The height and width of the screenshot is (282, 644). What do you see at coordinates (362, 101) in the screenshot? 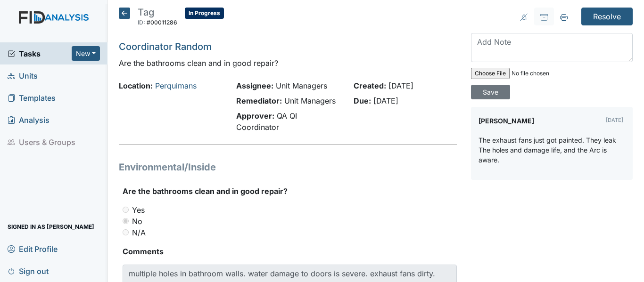
I see `strong: Due:` at bounding box center [362, 101].